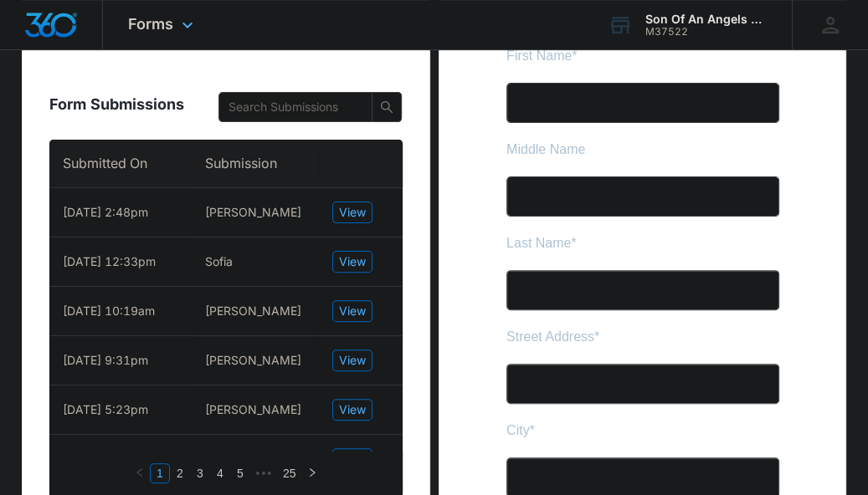 The width and height of the screenshot is (868, 495). Describe the element at coordinates (25, 398) in the screenshot. I see `span: City` at that location.